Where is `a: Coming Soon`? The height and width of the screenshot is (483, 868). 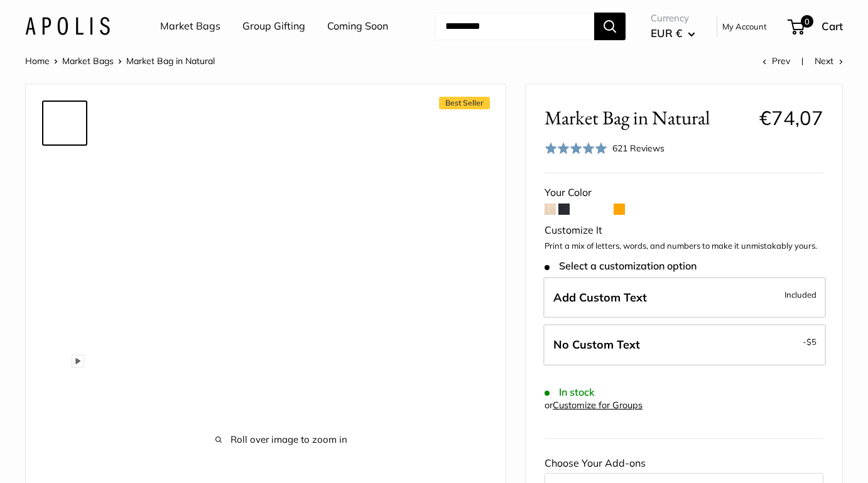 a: Coming Soon is located at coordinates (358, 26).